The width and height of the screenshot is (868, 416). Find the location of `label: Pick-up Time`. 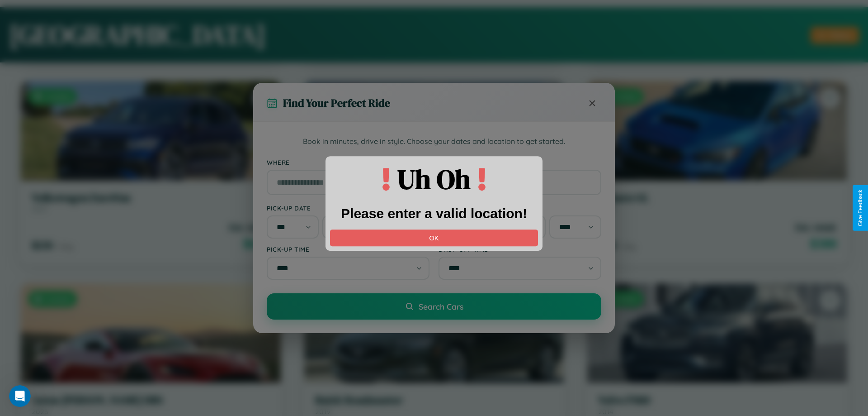

label: Pick-up Time is located at coordinates (348, 249).